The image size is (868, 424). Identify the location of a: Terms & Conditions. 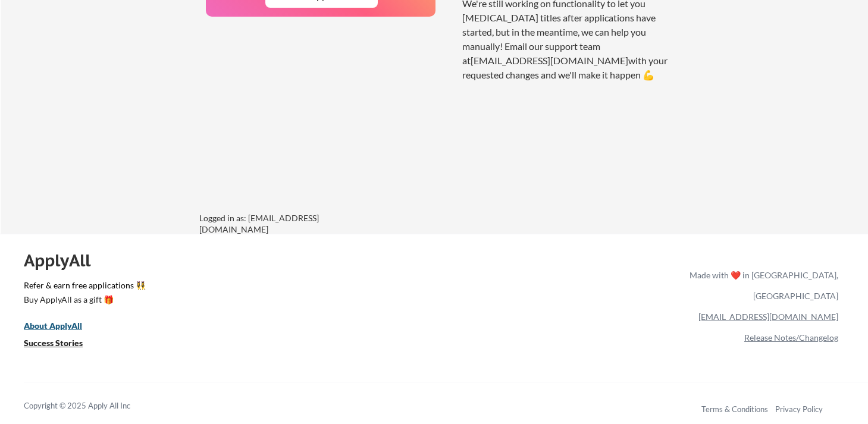
(735, 410).